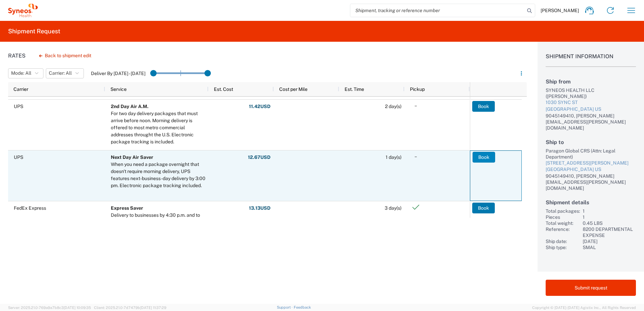  What do you see at coordinates (393, 157) in the screenshot?
I see `span: 1 day(s)` at bounding box center [393, 157].